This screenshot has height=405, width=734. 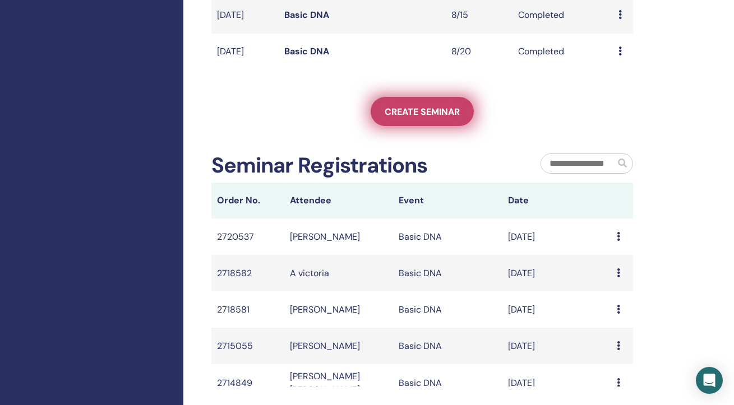 I want to click on td: Completed, so click(x=562, y=52).